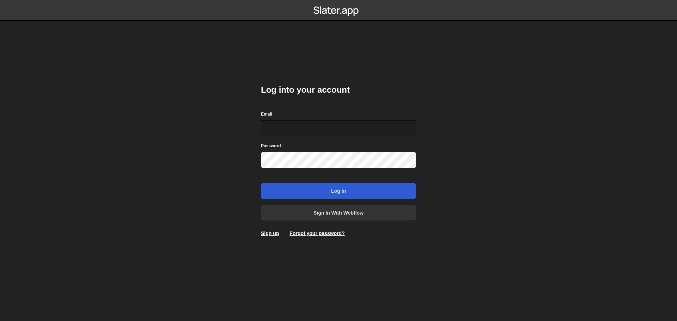 The image size is (677, 321). Describe the element at coordinates (338, 191) in the screenshot. I see `input: Log in` at that location.